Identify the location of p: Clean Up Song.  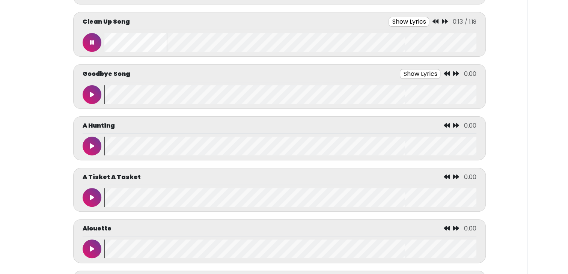
(106, 22).